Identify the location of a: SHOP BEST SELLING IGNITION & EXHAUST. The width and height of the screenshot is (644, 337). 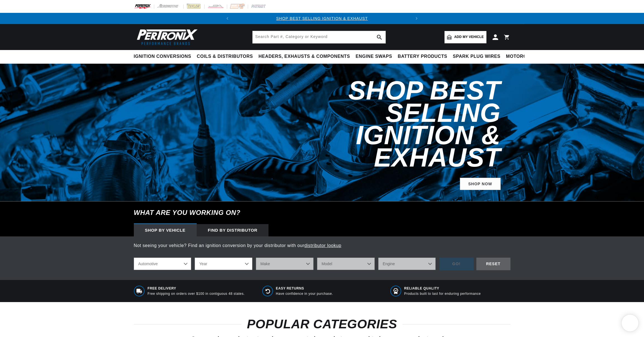
(322, 18).